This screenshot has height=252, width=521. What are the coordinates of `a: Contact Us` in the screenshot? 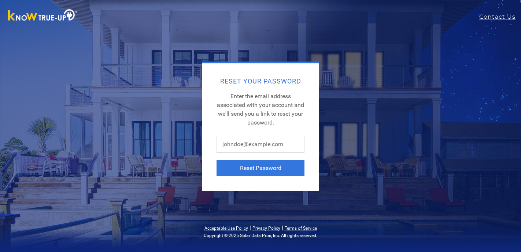 It's located at (500, 17).